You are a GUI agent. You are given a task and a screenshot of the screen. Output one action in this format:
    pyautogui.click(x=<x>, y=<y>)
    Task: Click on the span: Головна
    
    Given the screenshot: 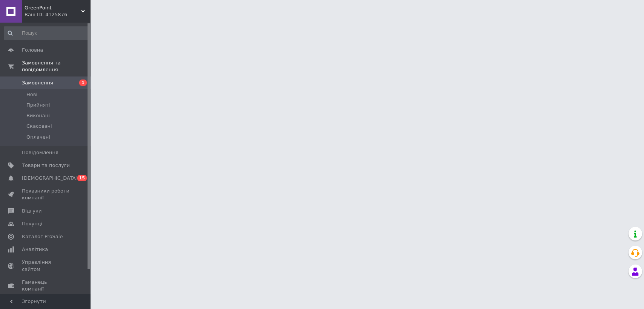 What is the action you would take?
    pyautogui.click(x=32, y=50)
    